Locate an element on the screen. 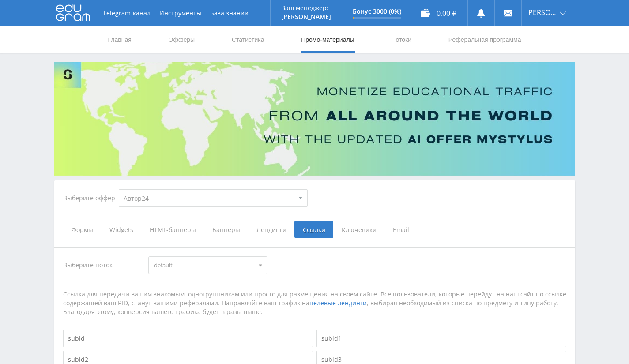  a: Промо-материалы is located at coordinates (327, 40).